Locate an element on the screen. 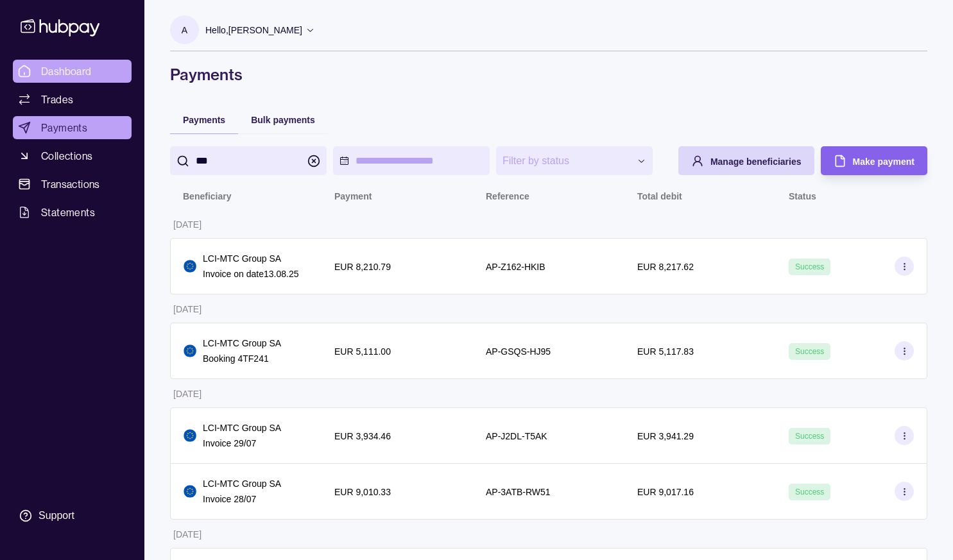  p: AP-J2DL-T5AK is located at coordinates (517, 436).